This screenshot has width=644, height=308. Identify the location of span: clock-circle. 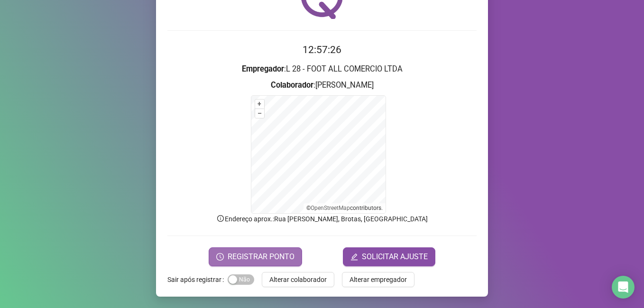
(220, 257).